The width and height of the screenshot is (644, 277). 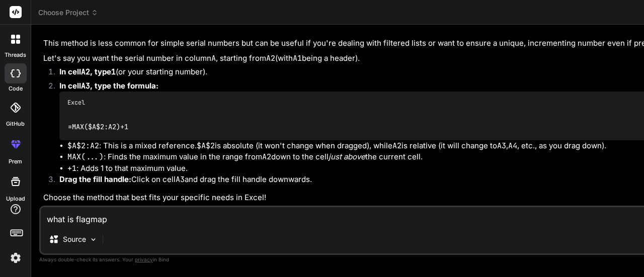 I want to click on code: A, so click(x=214, y=59).